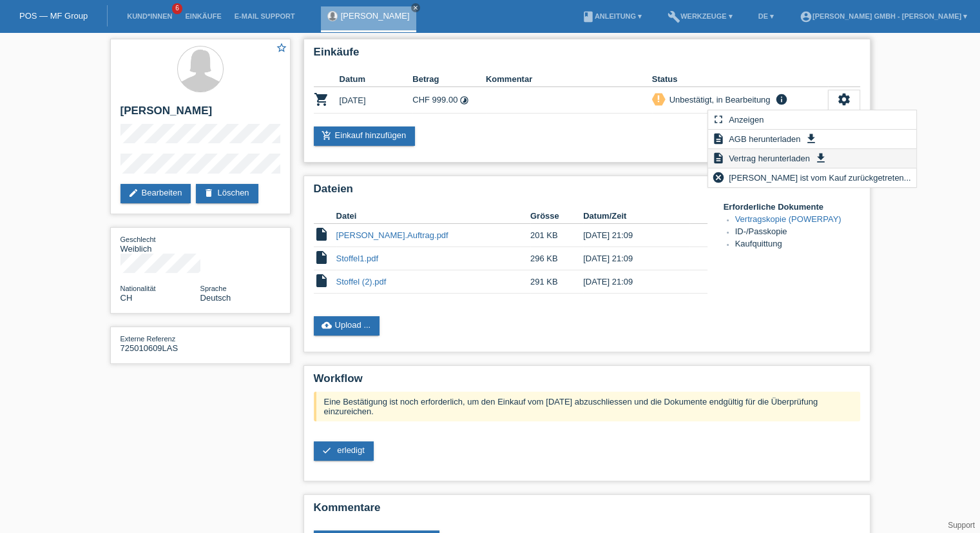  Describe the element at coordinates (156, 193) in the screenshot. I see `a: editBearbeiten` at that location.